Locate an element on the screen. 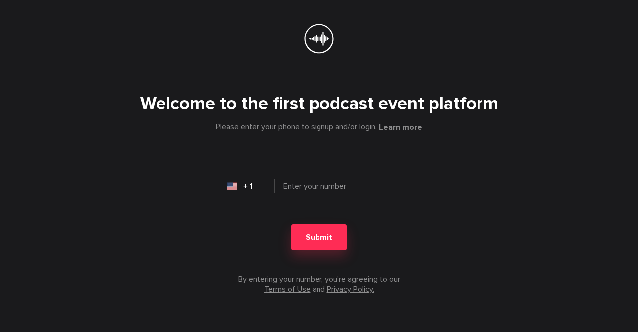 The height and width of the screenshot is (332, 638). input: Enter your number is located at coordinates (319, 190).